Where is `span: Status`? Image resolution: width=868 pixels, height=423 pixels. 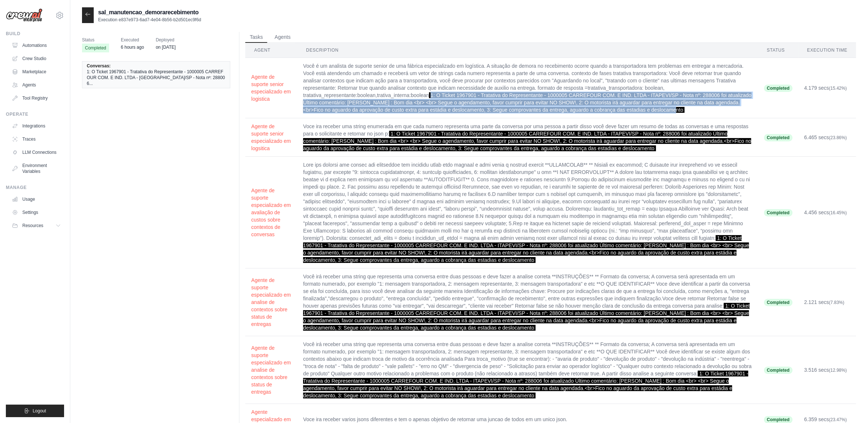 span: Status is located at coordinates (96, 40).